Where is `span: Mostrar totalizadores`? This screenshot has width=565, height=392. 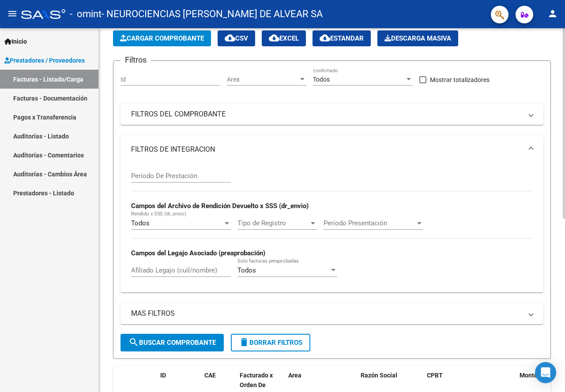 span: Mostrar totalizadores is located at coordinates (460, 80).